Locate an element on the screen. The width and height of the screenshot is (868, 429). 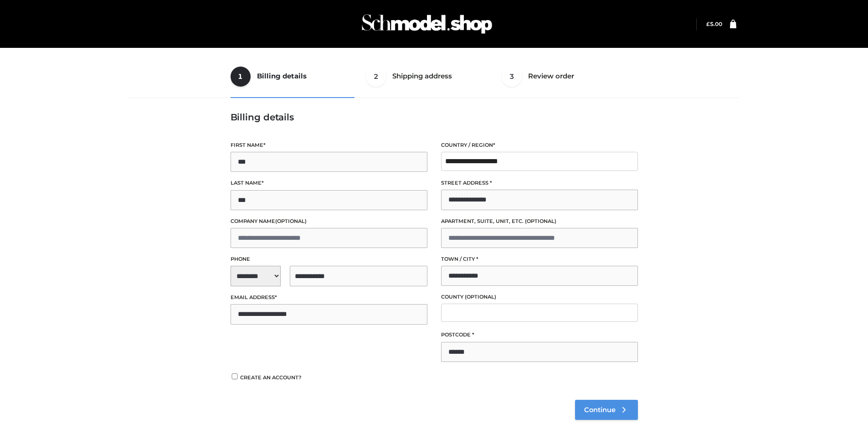
label: First name is located at coordinates (329, 145).